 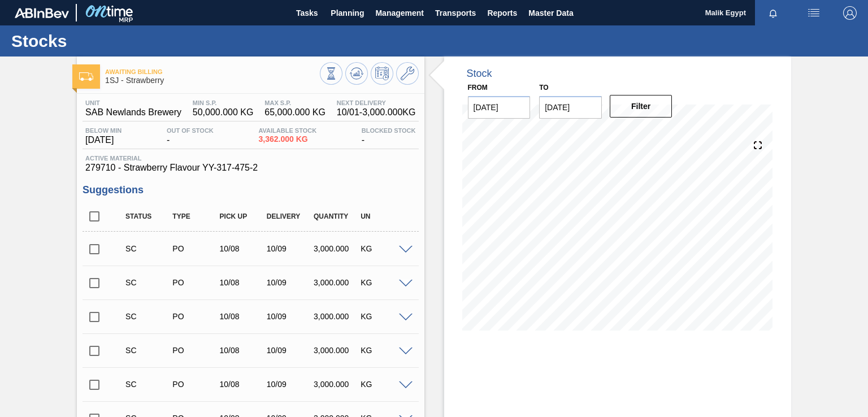 What do you see at coordinates (850, 13) in the screenshot?
I see `img: Logout` at bounding box center [850, 13].